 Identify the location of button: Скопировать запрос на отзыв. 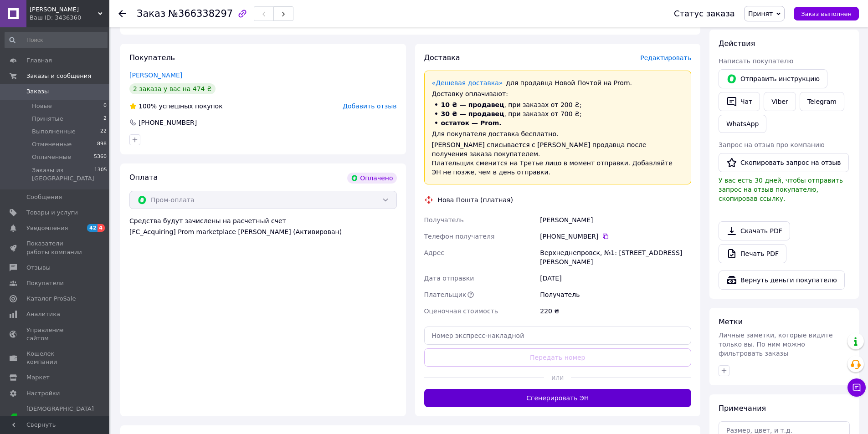
(783, 163).